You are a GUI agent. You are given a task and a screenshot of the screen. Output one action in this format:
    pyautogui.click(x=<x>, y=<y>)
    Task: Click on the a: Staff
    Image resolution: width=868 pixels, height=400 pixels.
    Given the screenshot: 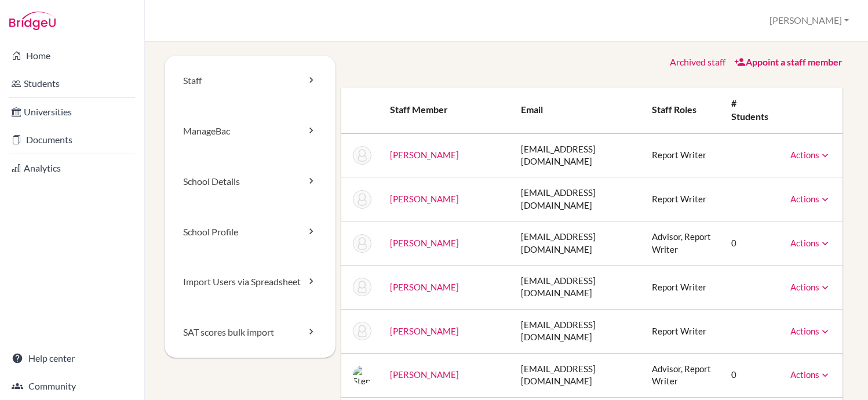 What is the action you would take?
    pyautogui.click(x=250, y=80)
    